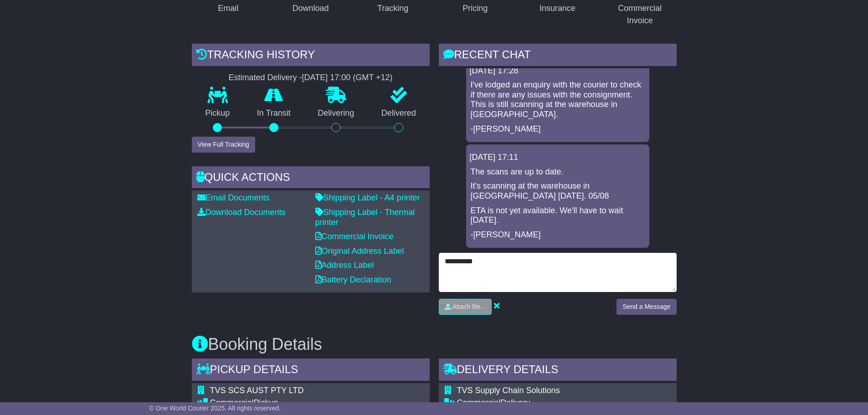  What do you see at coordinates (393, 8) in the screenshot?
I see `div: Tracking` at bounding box center [393, 8].